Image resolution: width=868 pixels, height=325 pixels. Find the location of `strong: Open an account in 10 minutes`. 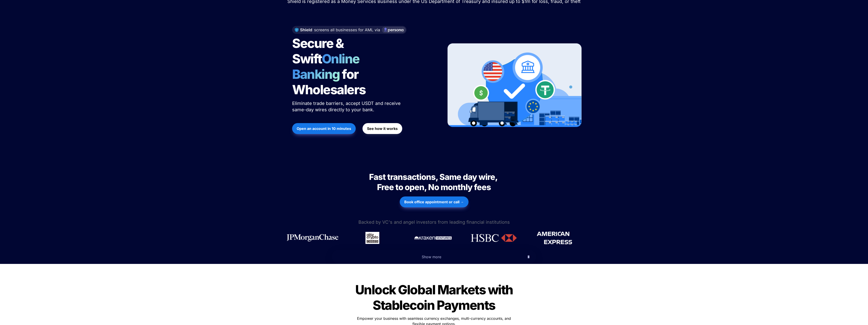

strong: Open an account in 10 minutes is located at coordinates (324, 129).